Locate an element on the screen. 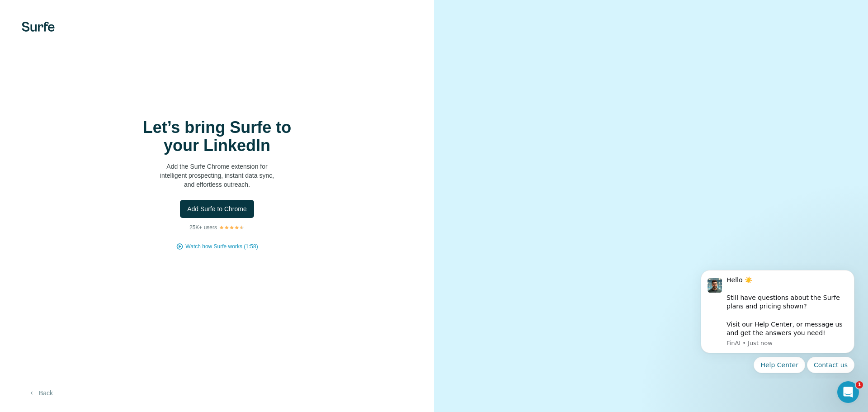 The image size is (868, 412). div: message notification from FinAI, Just now. Hello ☀️ ​ Still have questions about the Surfe plans ... is located at coordinates (91, 50).